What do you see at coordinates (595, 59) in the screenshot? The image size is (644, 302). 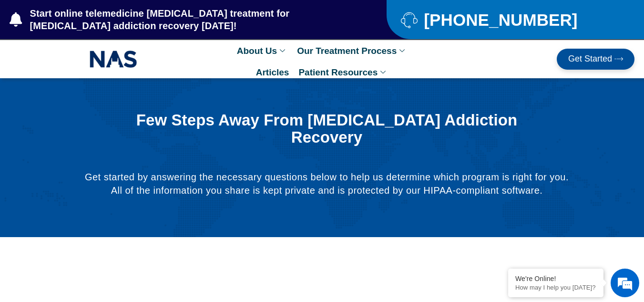 I see `a: Get Started` at bounding box center [595, 59].